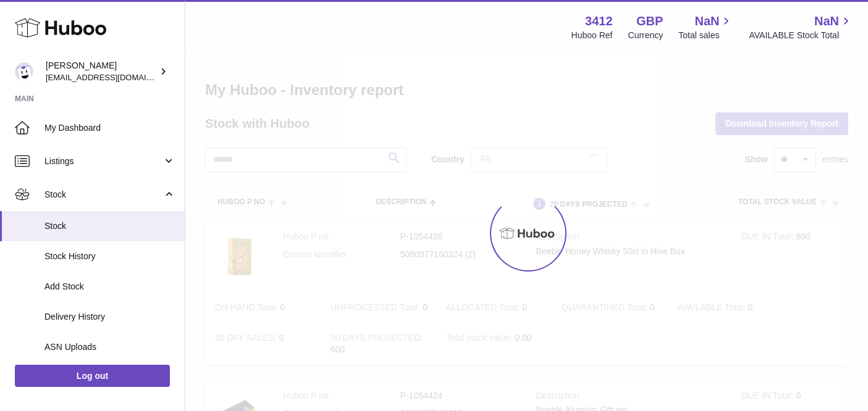 This screenshot has height=411, width=868. I want to click on span: AVAILABLE Stock Total, so click(801, 35).